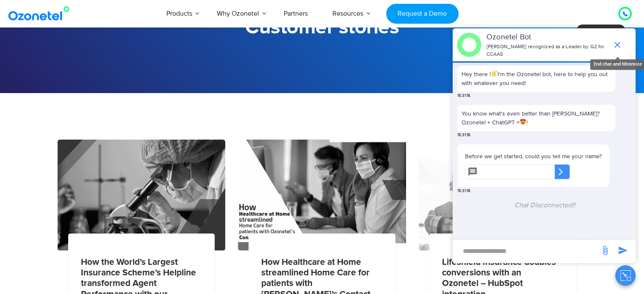  What do you see at coordinates (422, 14) in the screenshot?
I see `a: Request a Demo` at bounding box center [422, 14].